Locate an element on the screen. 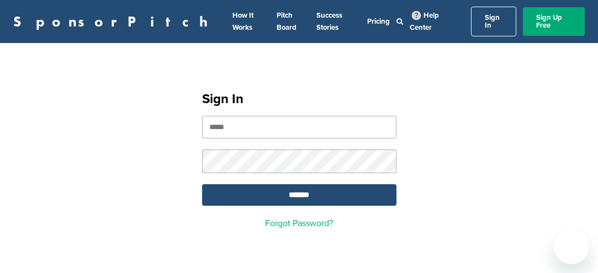  a: Help Center is located at coordinates (424, 22).